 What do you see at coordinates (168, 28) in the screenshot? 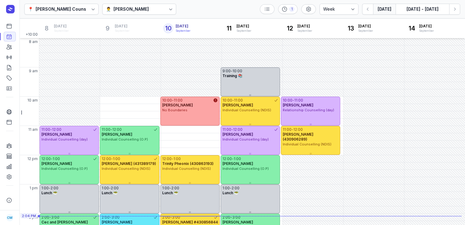
I see `div: 10` at bounding box center [168, 28].